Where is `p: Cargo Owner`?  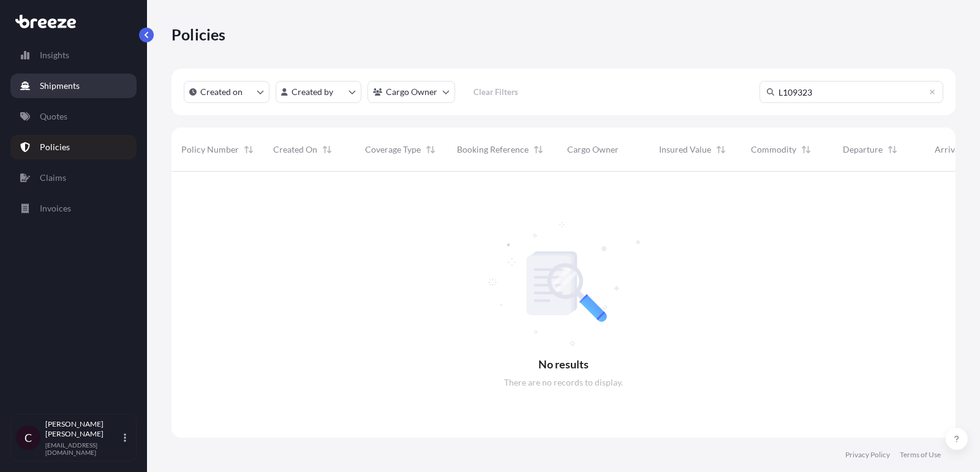
p: Cargo Owner is located at coordinates (412, 92).